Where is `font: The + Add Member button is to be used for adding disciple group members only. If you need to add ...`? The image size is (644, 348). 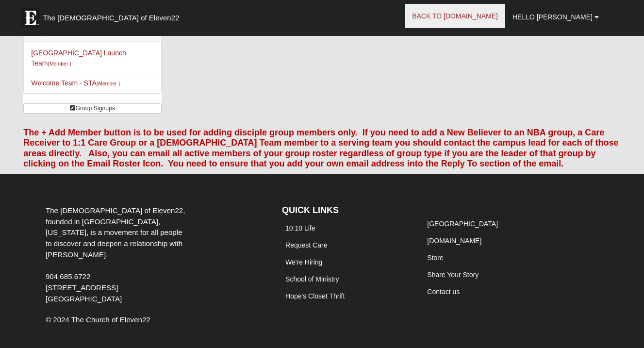 font: The + Add Member button is to be used for adding disciple group members only. If you need to add ... is located at coordinates (320, 148).